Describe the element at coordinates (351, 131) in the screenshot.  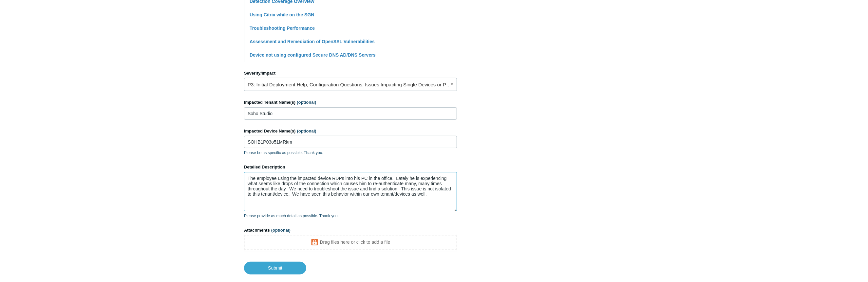
I see `label: Impacted Device Name(s)` at that location.